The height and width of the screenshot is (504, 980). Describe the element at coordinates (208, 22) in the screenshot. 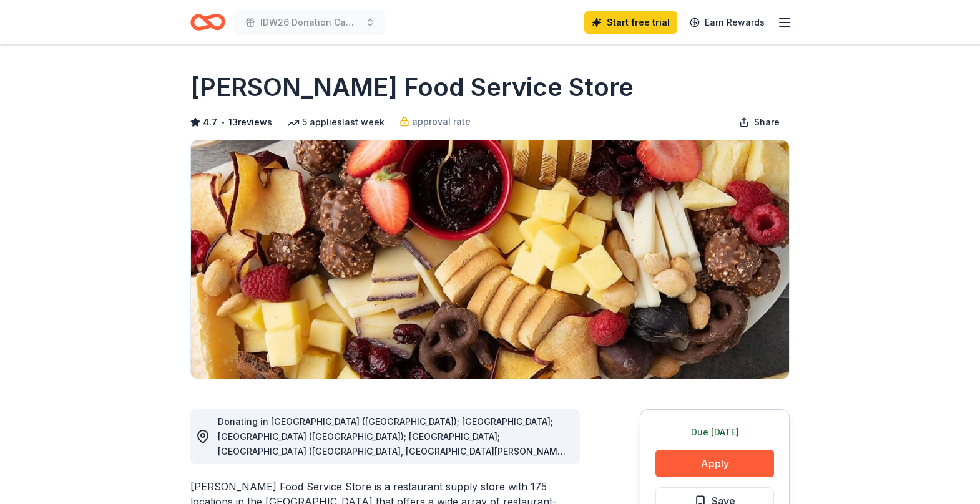

I see `a: Home` at that location.